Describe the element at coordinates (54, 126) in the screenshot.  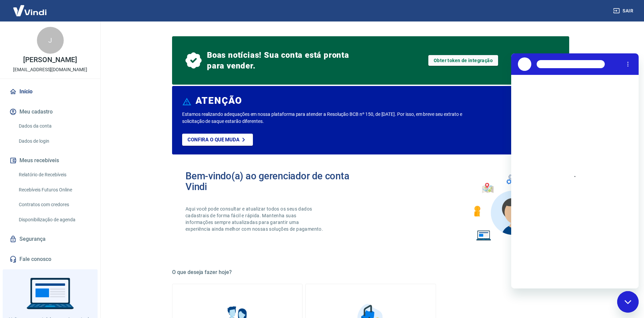
I see `a: Dados da conta` at that location.